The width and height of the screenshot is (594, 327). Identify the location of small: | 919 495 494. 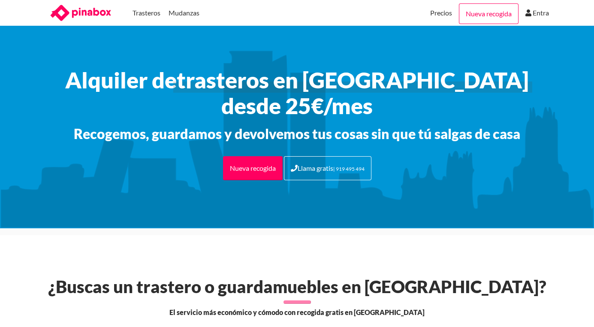
(348, 168).